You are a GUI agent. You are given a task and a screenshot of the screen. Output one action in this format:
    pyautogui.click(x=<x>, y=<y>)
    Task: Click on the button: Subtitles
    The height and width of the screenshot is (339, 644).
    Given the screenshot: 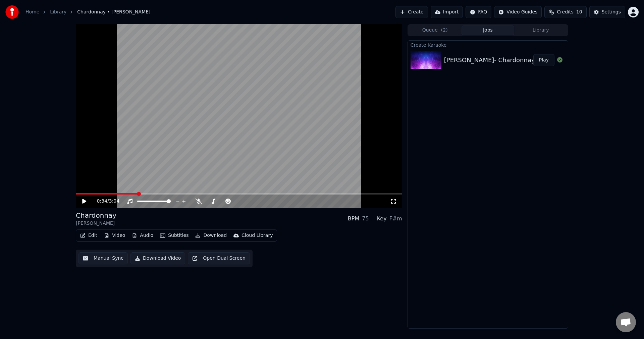 What is the action you would take?
    pyautogui.click(x=174, y=235)
    